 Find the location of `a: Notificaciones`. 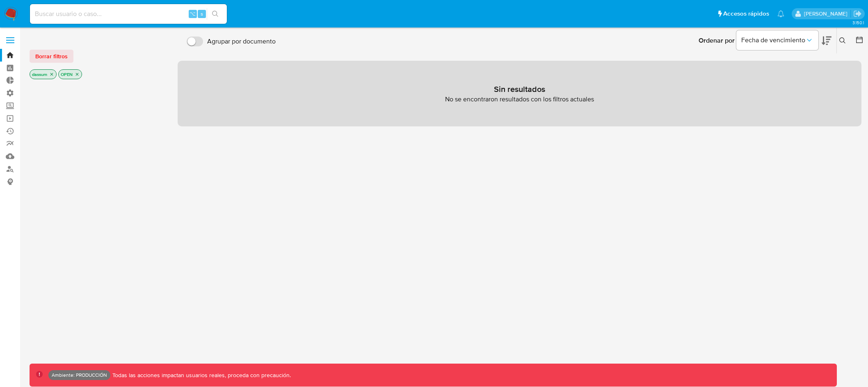

a: Notificaciones is located at coordinates (781, 14).